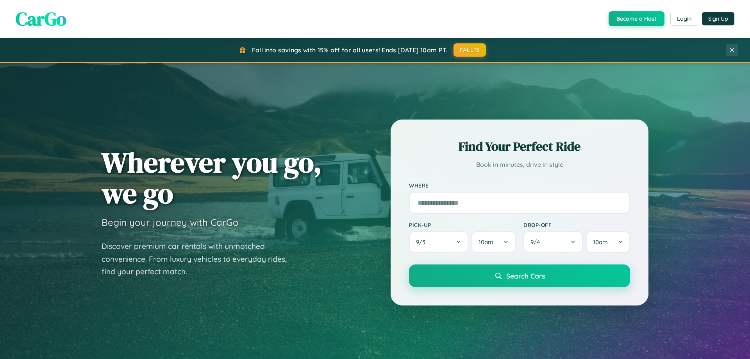 This screenshot has height=359, width=750. What do you see at coordinates (212, 178) in the screenshot?
I see `h1: Wherever you go, we go` at bounding box center [212, 178].